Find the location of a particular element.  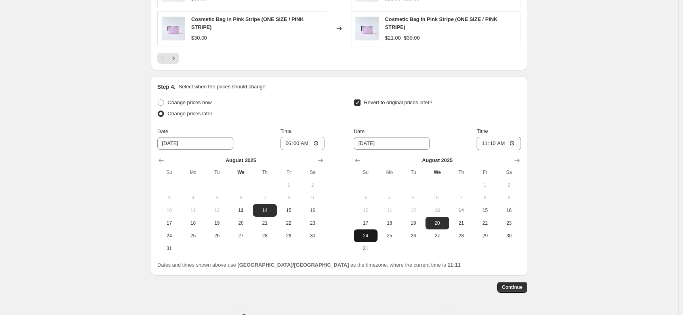

span: 25 is located at coordinates (389, 236).